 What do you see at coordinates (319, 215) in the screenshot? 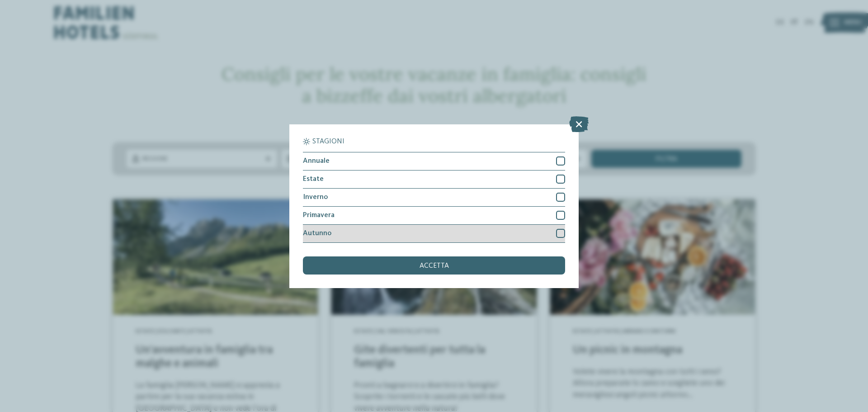
I see `span: Primavera` at bounding box center [319, 215].